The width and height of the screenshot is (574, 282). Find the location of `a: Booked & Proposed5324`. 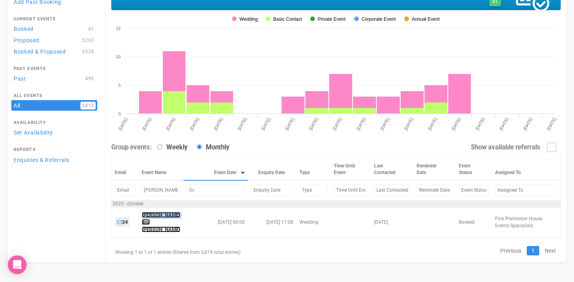

a: Booked & Proposed5324 is located at coordinates (54, 51).